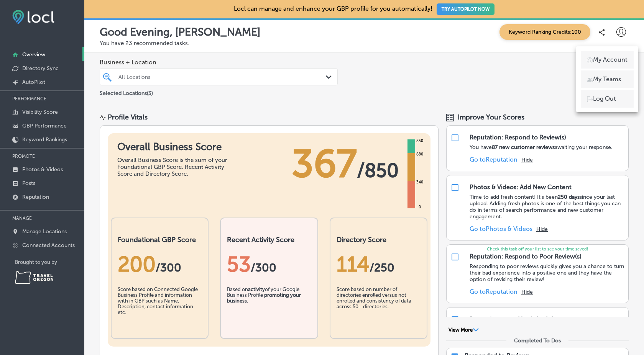 Image resolution: width=644 pixels, height=355 pixels. I want to click on a: Log Out, so click(607, 99).